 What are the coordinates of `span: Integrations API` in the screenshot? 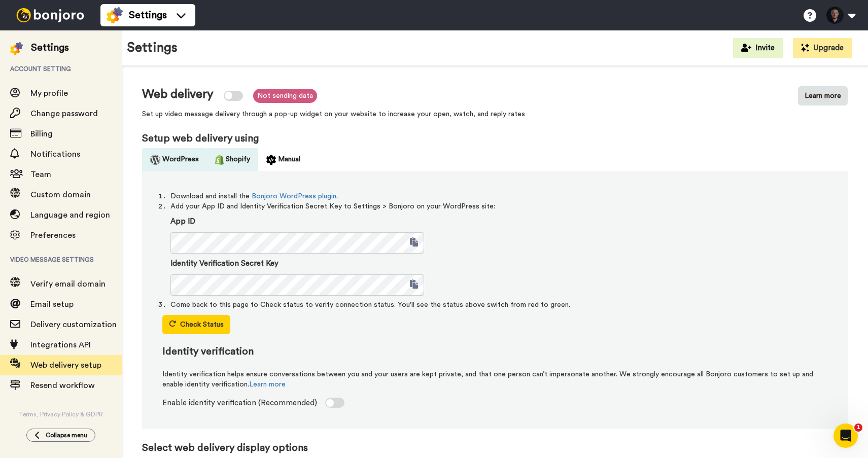 It's located at (60, 345).